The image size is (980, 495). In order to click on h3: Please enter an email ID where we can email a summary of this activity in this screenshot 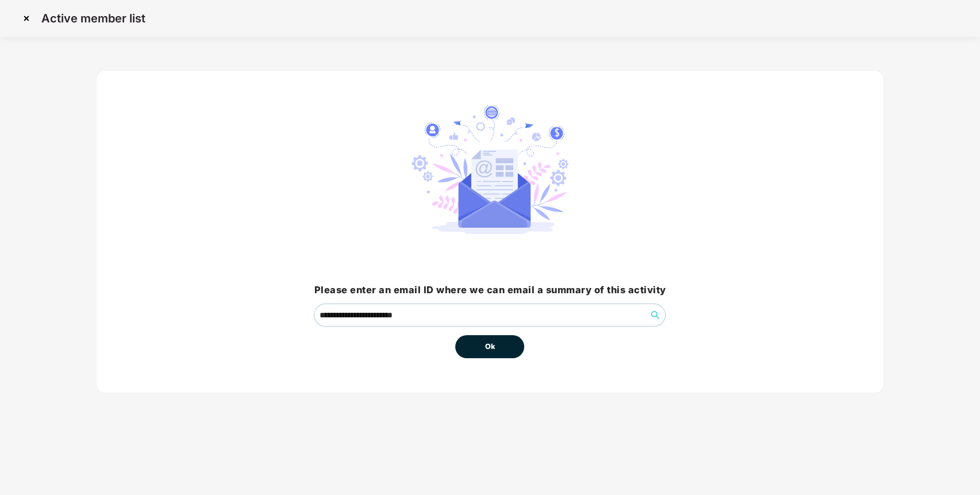, I will do `click(489, 290)`.